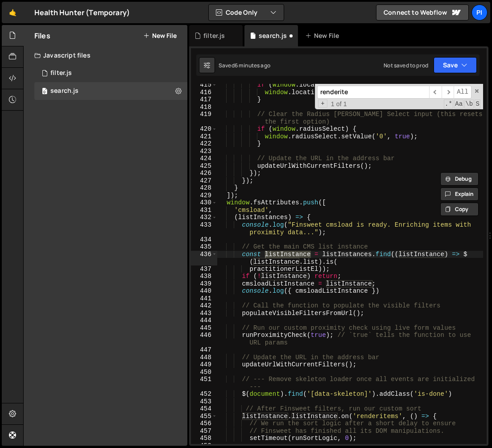  Describe the element at coordinates (204, 210) in the screenshot. I see `div: 431` at that location.